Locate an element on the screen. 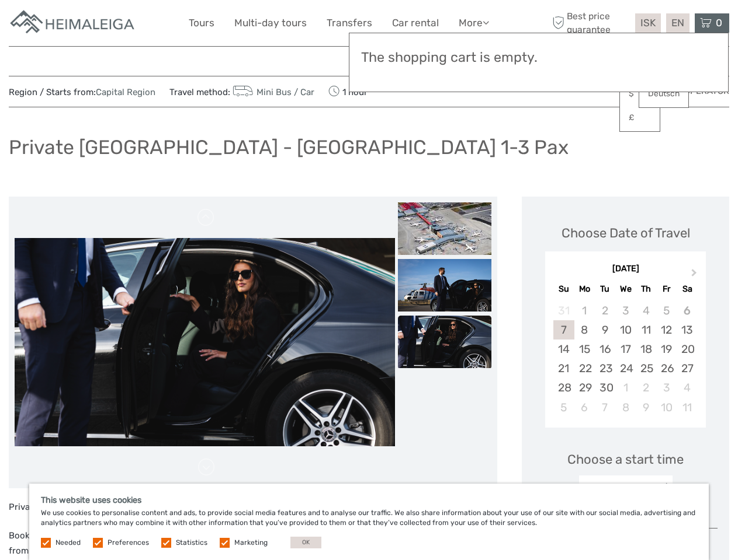  span: ISK is located at coordinates (648, 23).